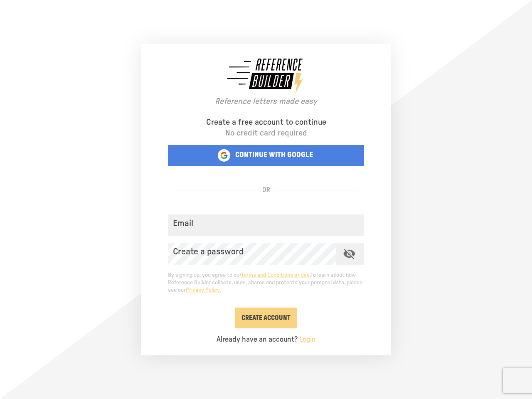  What do you see at coordinates (349, 254) in the screenshot?
I see `button: toggle password visibility` at bounding box center [349, 254].